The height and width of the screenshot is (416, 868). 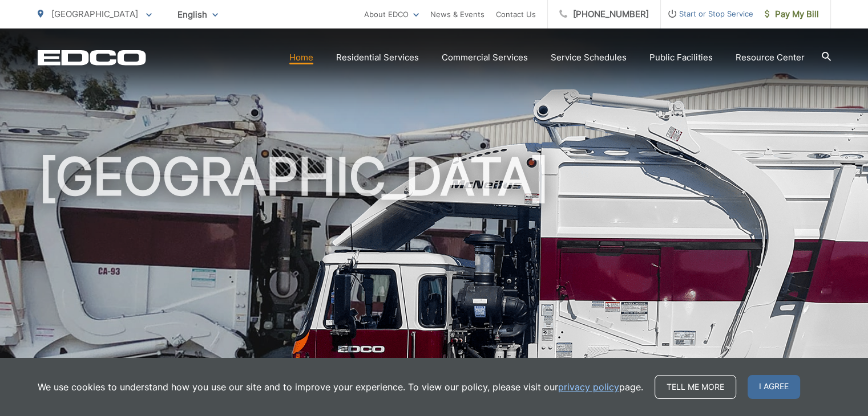 What do you see at coordinates (457, 15) in the screenshot?
I see `a: News & Events` at bounding box center [457, 15].